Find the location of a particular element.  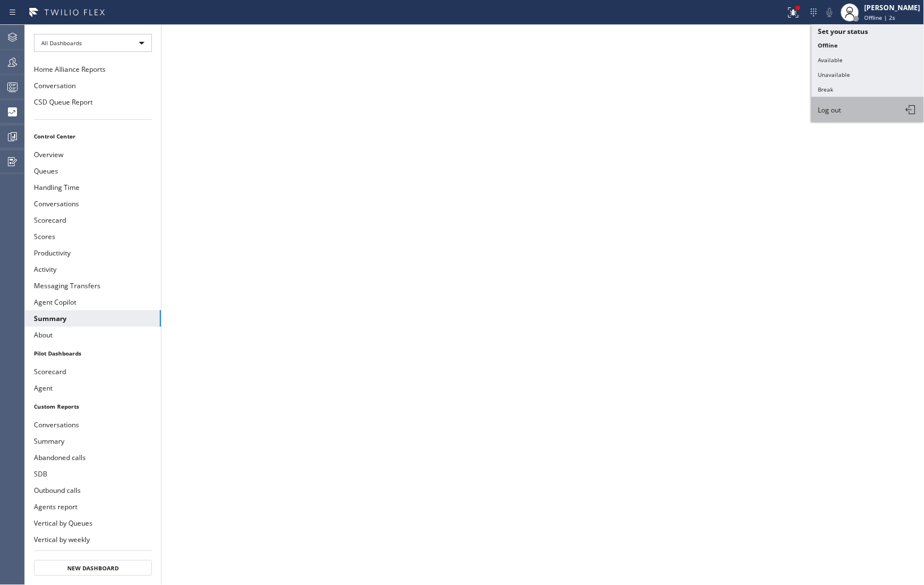

button: Agent Copilot is located at coordinates (93, 301).